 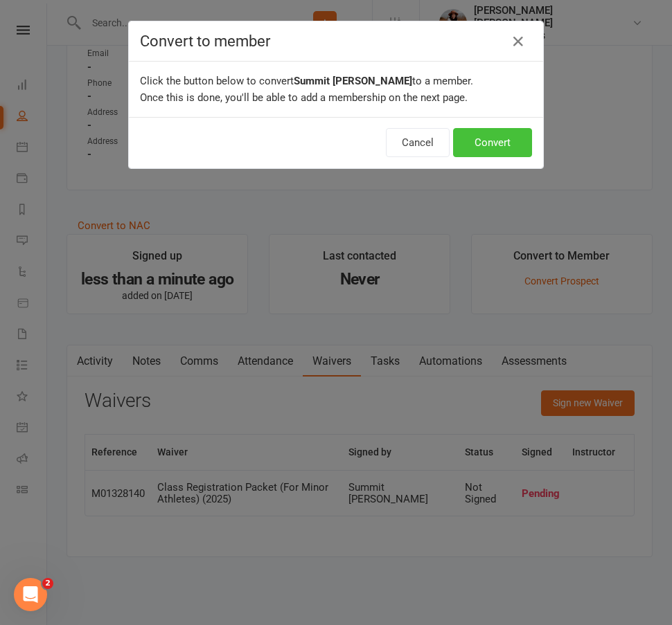 I want to click on h4: Convert to member, so click(x=336, y=41).